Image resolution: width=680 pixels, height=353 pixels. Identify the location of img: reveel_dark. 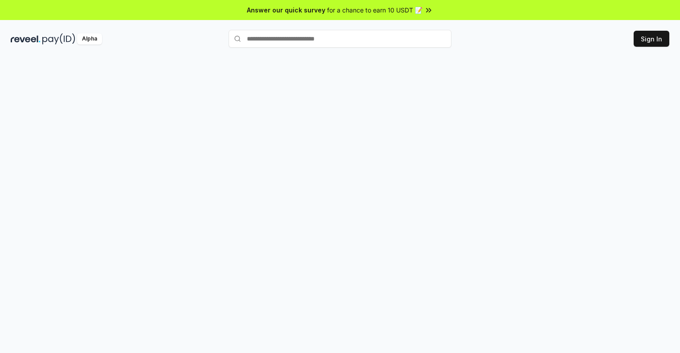
(25, 39).